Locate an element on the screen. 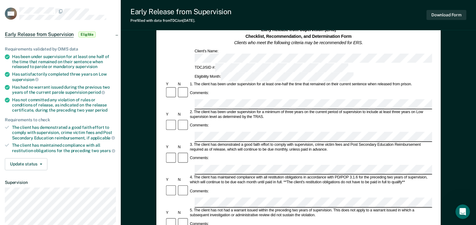 This screenshot has width=476, height=225. div: Eligibility Month: is located at coordinates (274, 77).